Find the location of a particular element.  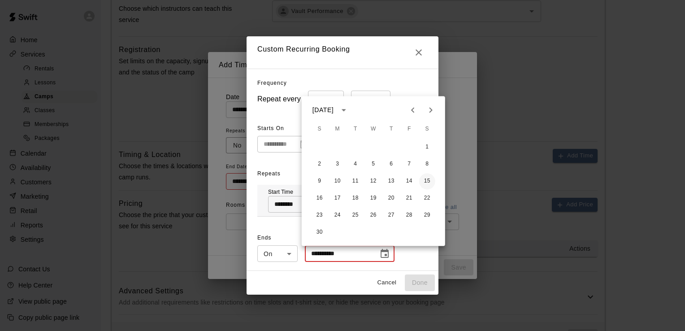

button: Next month is located at coordinates (431, 110).